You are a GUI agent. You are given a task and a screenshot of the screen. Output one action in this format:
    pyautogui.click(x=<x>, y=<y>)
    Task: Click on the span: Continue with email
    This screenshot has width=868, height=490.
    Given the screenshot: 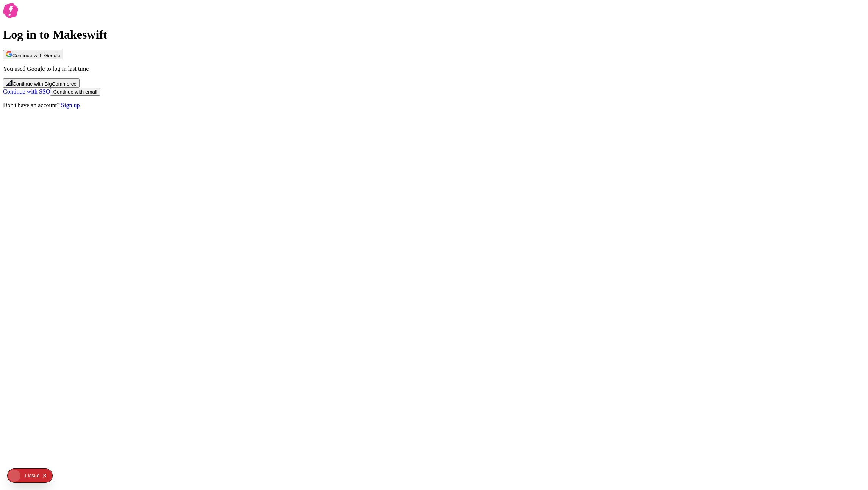 What is the action you would take?
    pyautogui.click(x=75, y=92)
    